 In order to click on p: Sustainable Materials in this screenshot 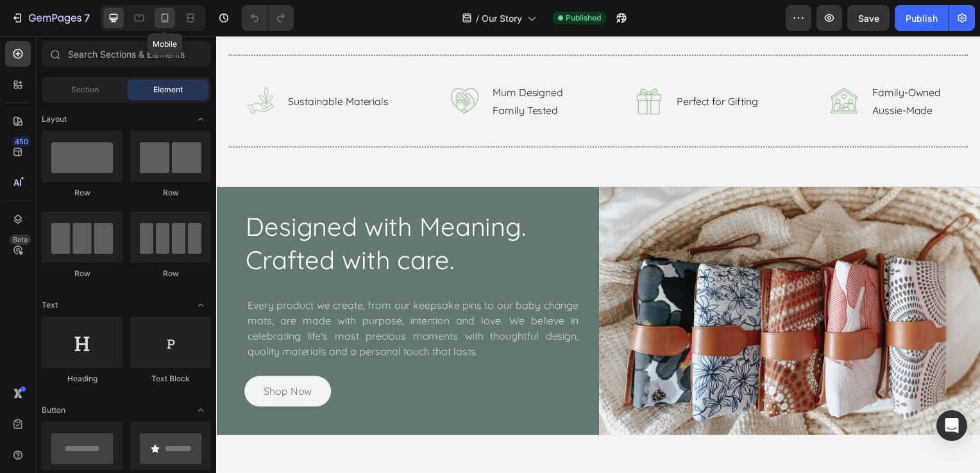, I will do `click(123, 66)`.